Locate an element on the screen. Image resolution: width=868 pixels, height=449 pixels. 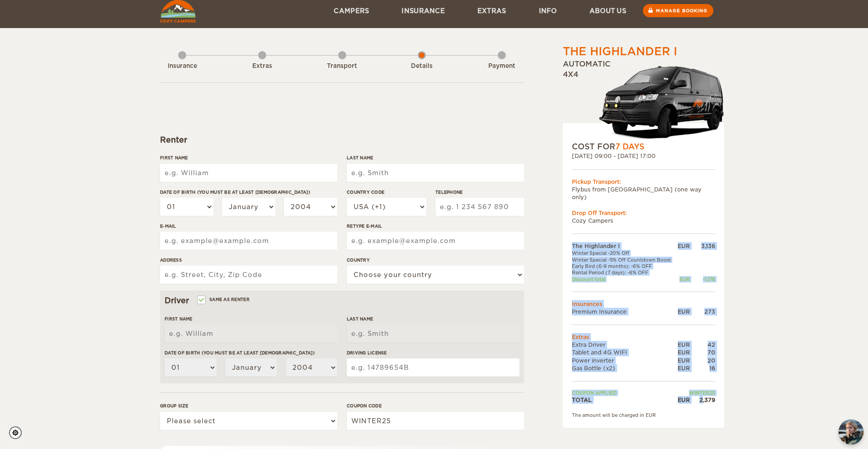
div: 70 is located at coordinates (703, 352).